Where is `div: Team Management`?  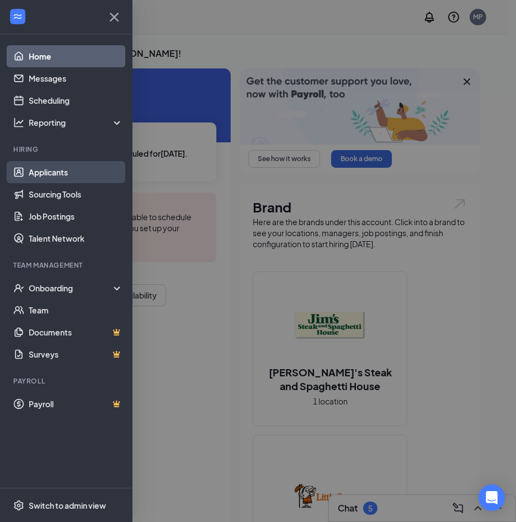
div: Team Management is located at coordinates (67, 265).